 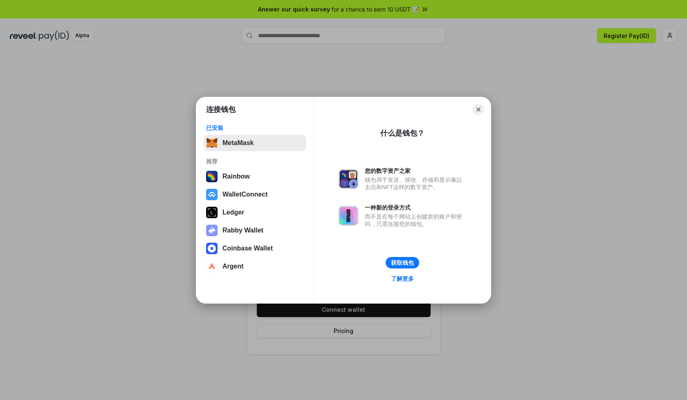 I want to click on button: Argent, so click(x=255, y=266).